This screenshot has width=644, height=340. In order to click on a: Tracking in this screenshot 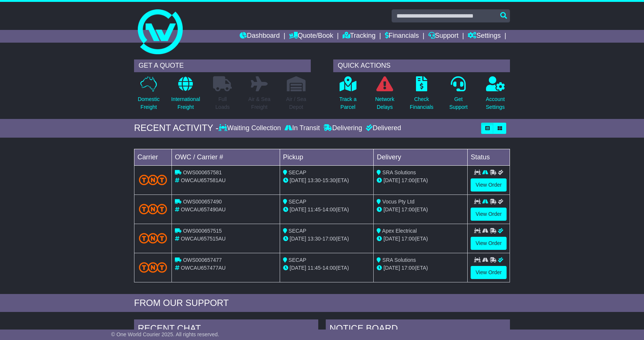, I will do `click(359, 37)`.